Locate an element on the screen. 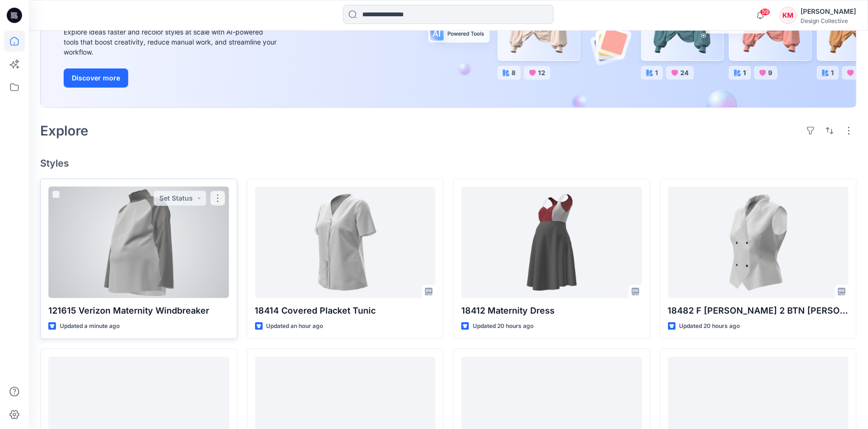 This screenshot has height=429, width=868. a: 18482 F DB VEST 2 BTN Graton is located at coordinates (758, 243).